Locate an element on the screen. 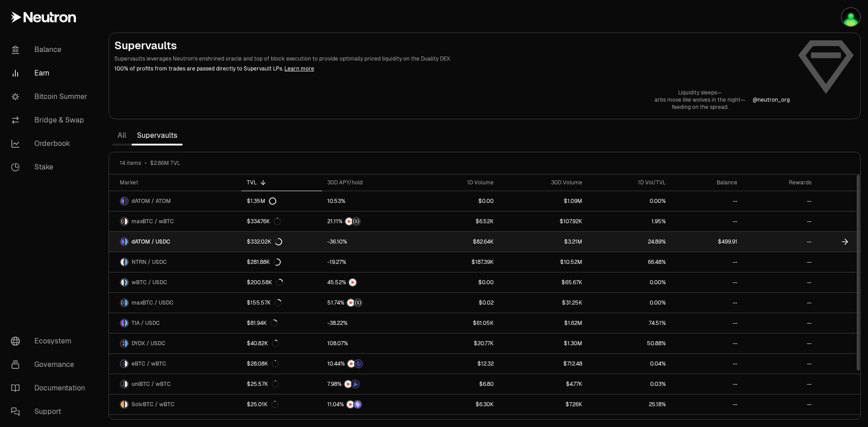 This screenshot has height=427, width=868. a: 24.89% is located at coordinates (629, 242).